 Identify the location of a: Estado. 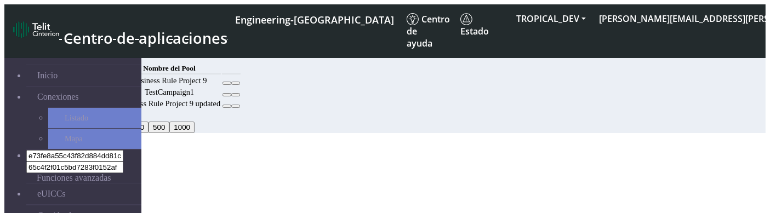
(483, 25).